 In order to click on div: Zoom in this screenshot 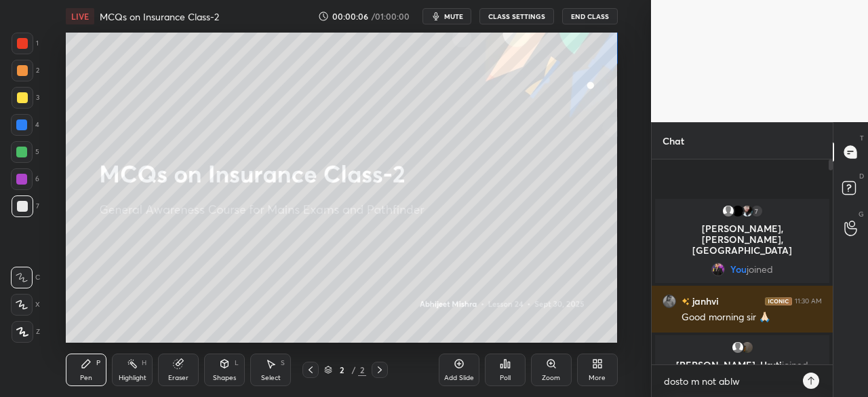, I will do `click(551, 378)`.